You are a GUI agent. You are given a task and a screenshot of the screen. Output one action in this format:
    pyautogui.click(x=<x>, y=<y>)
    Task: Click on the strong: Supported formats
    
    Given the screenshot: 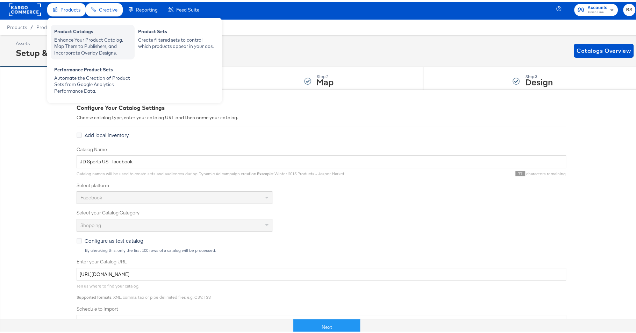 What is the action you would take?
    pyautogui.click(x=94, y=295)
    